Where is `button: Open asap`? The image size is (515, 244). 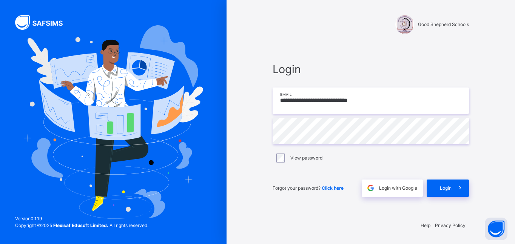
button: Open asap is located at coordinates (496, 229).